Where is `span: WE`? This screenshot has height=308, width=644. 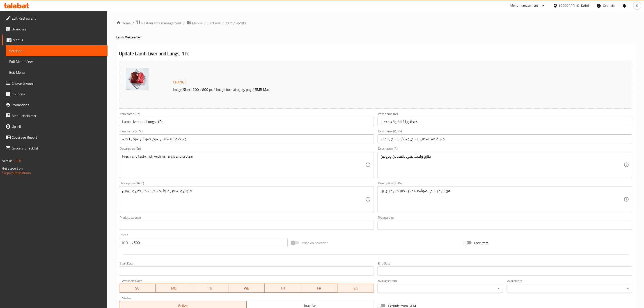
span: WE is located at coordinates (247, 288).